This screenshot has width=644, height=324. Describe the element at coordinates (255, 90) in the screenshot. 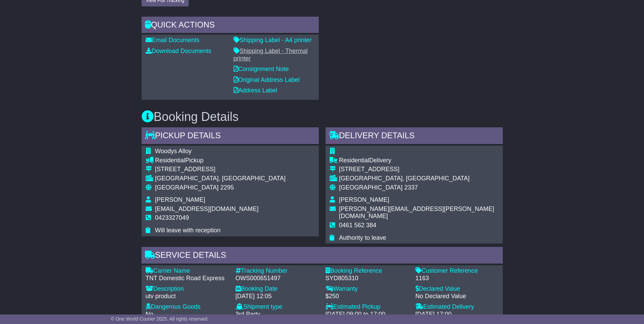

I see `a: Address Label` at that location.